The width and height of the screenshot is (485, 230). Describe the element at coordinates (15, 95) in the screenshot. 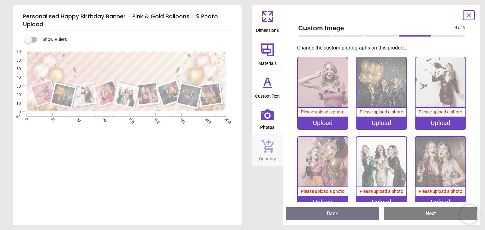

I see `span: 20` at that location.